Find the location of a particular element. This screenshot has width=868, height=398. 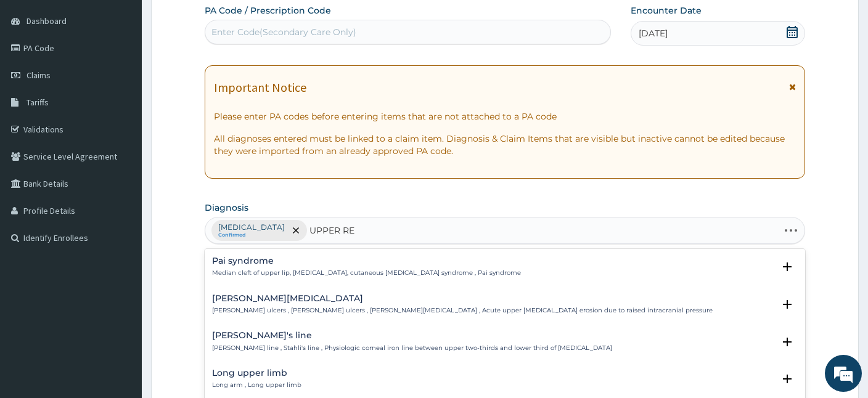

div: Minimize live chat window is located at coordinates (217, 21).